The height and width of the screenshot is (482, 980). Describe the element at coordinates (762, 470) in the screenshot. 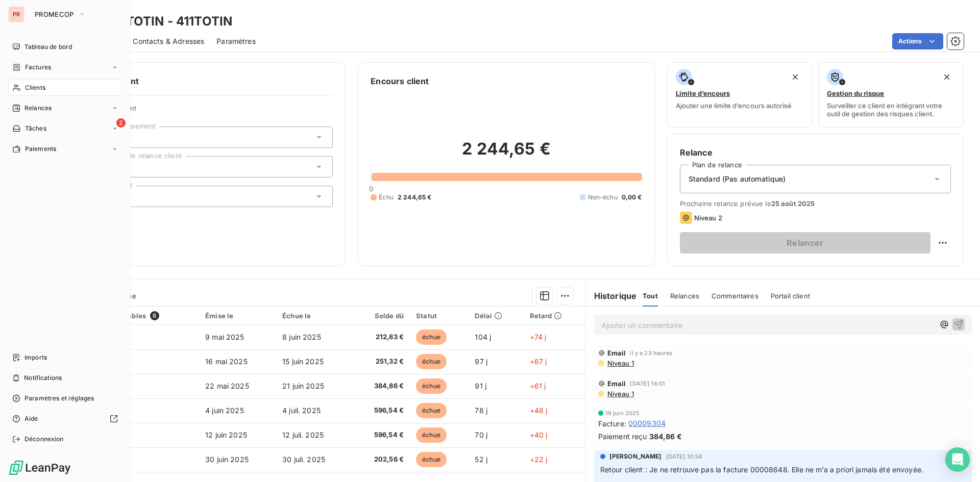

I see `span: Retour client : Je ne retrouve pas la facture 00008648. Elle ne m’a a priori jamais été envoyée.` at that location.